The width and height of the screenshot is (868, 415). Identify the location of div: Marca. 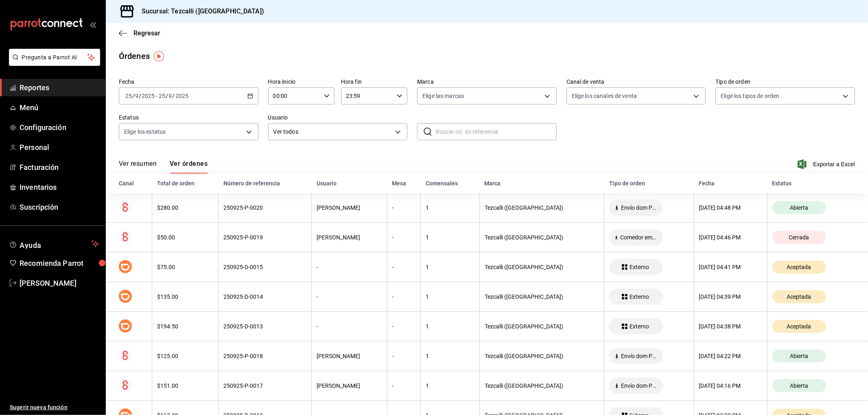
(542, 183).